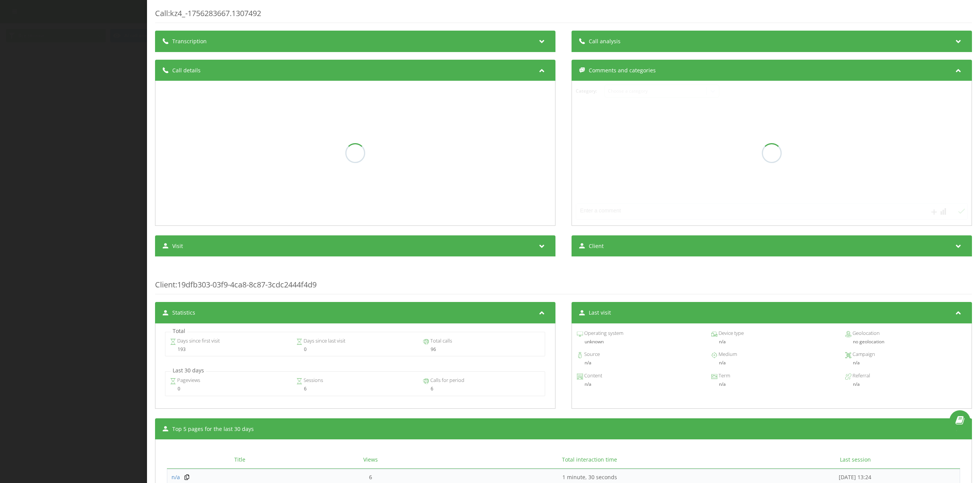 Image resolution: width=980 pixels, height=483 pixels. What do you see at coordinates (324, 341) in the screenshot?
I see `span: Days since last visit` at bounding box center [324, 341].